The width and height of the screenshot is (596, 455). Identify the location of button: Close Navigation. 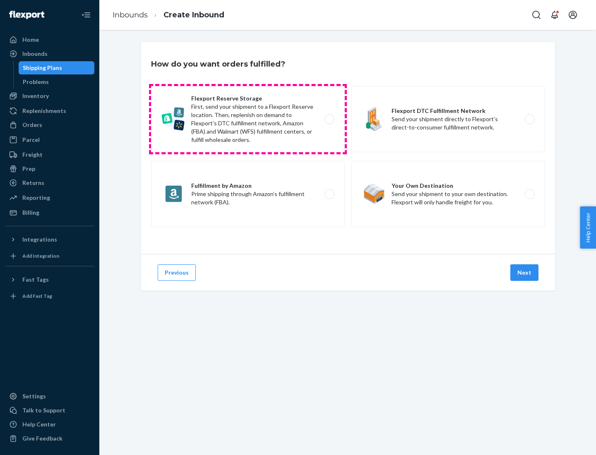
(86, 15).